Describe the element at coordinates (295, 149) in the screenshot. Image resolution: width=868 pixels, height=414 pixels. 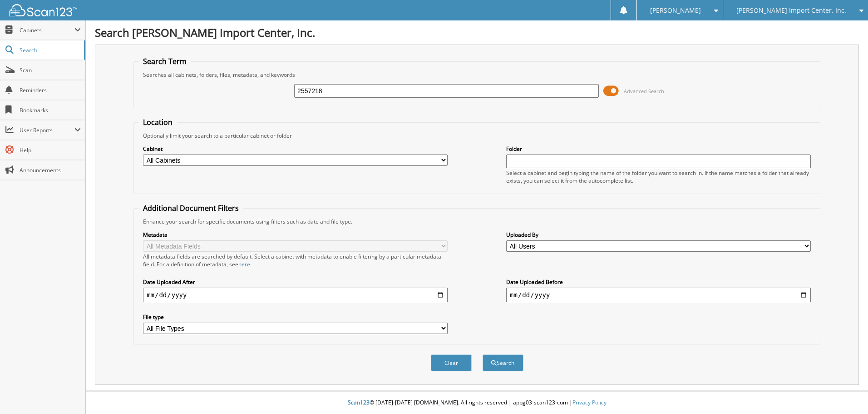
I see `label: Cabinet` at that location.